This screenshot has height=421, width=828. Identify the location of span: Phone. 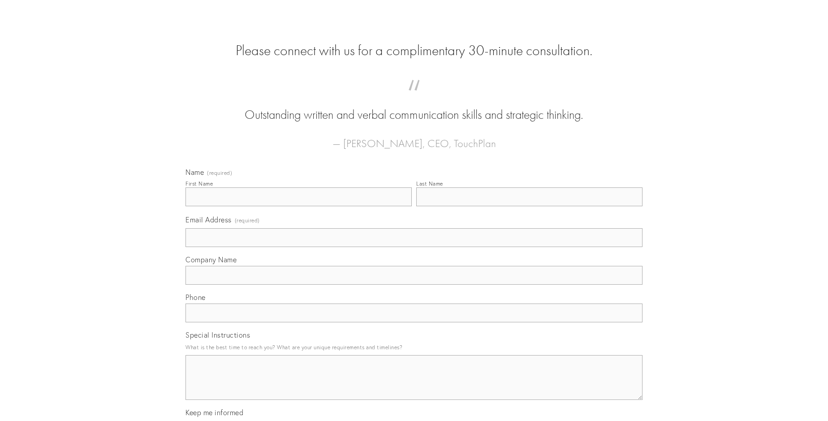
(195, 297).